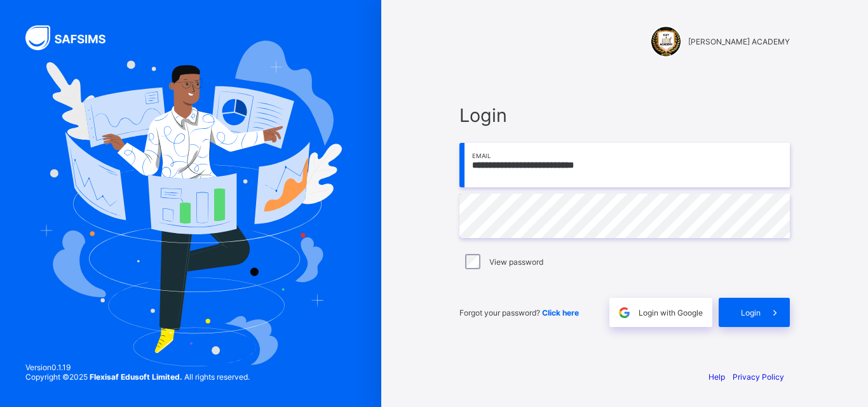  Describe the element at coordinates (516, 262) in the screenshot. I see `label: View password` at that location.